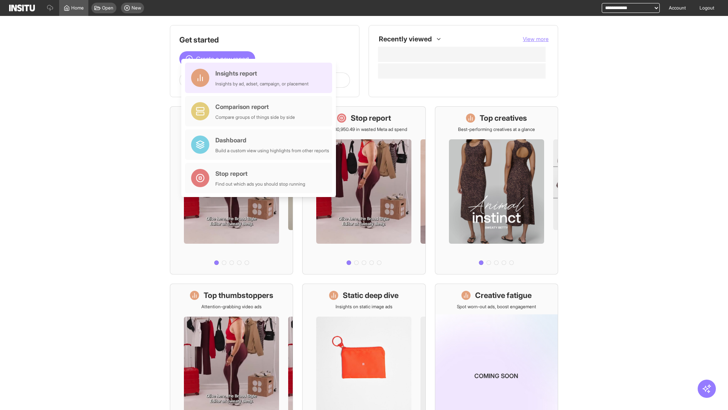 The image size is (728, 410). Describe the element at coordinates (262, 73) in the screenshot. I see `div: Insights report` at that location.